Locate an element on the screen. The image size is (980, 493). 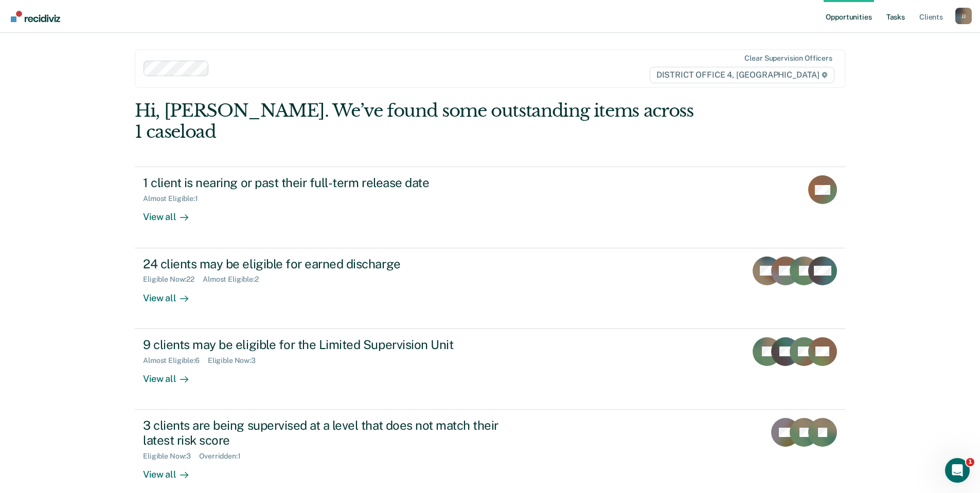
div: J J is located at coordinates (963, 16).